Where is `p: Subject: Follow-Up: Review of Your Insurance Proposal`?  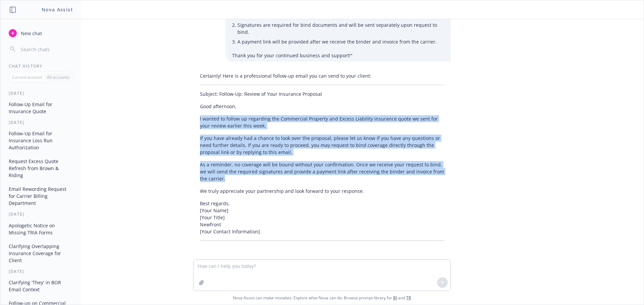
p: Subject: Follow-Up: Review of Your Insurance Proposal is located at coordinates (322, 94).